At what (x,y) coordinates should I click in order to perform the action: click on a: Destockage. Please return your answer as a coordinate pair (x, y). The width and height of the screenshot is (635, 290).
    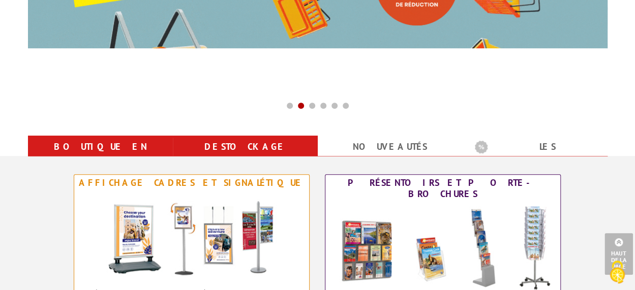
    Looking at the image, I should click on (245, 147).